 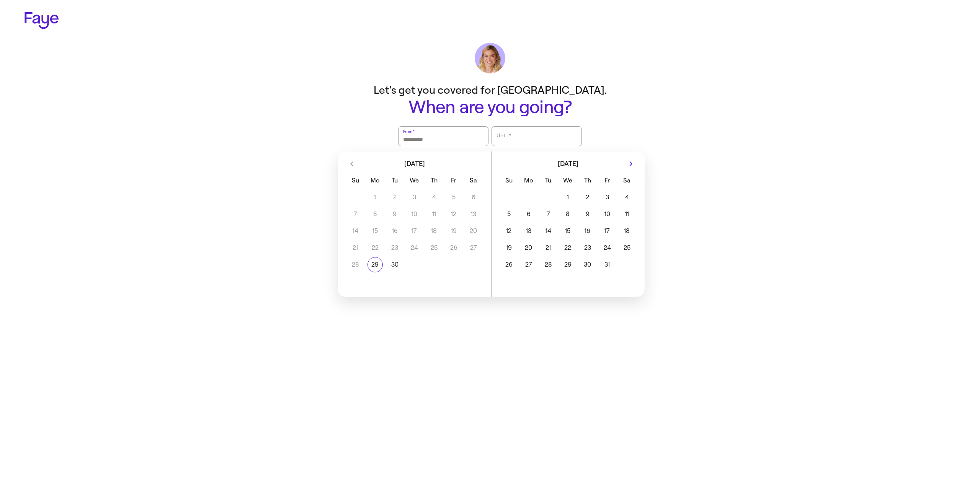 What do you see at coordinates (528, 264) in the screenshot?
I see `button: 27` at bounding box center [528, 264].